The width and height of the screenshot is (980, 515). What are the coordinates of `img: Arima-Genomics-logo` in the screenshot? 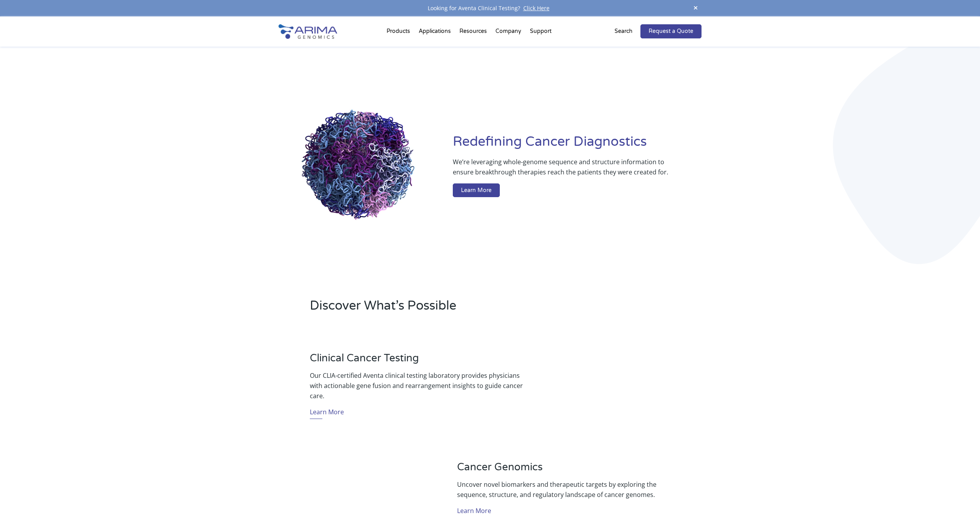 It's located at (308, 31).